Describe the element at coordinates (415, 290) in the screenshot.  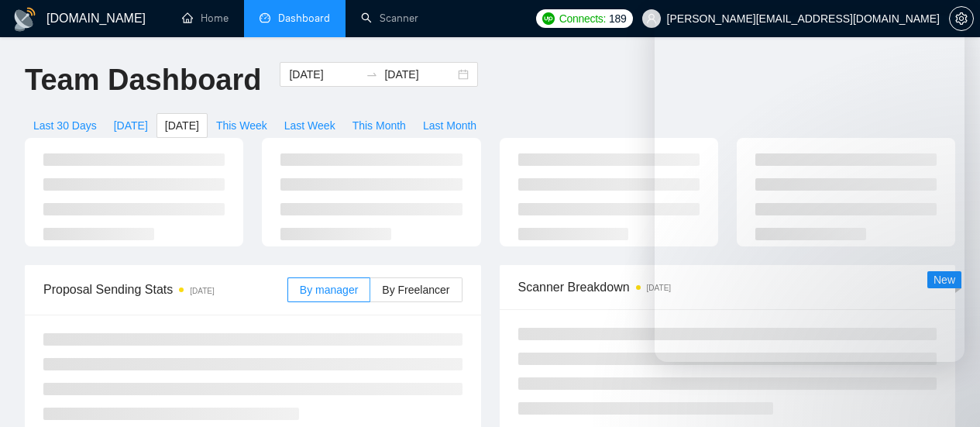
I see `span: By Freelancer` at that location.